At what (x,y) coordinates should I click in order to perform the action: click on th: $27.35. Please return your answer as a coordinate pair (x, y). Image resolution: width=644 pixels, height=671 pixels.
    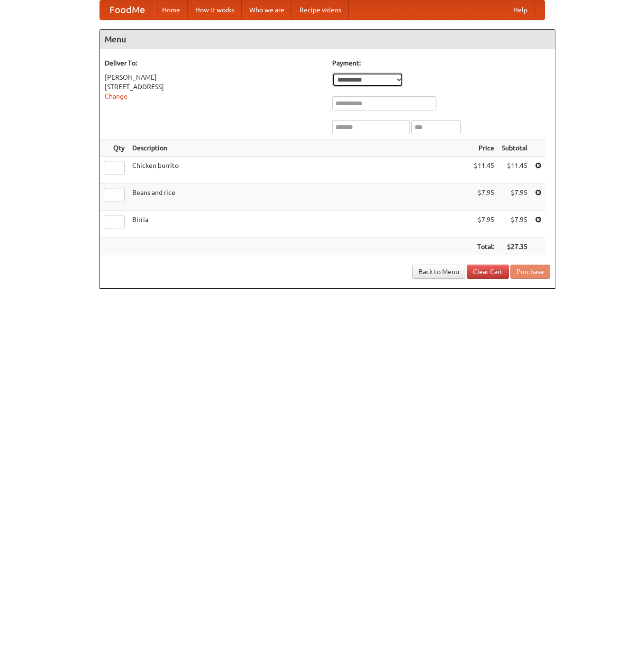
    Looking at the image, I should click on (515, 246).